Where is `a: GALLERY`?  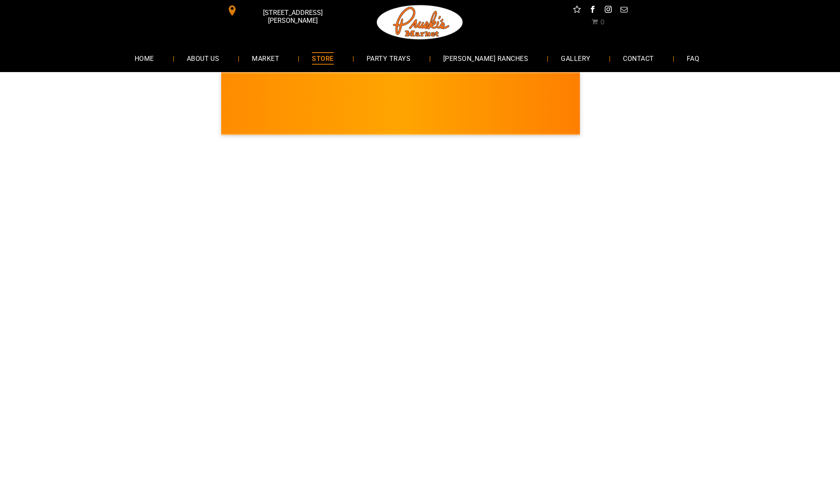
a: GALLERY is located at coordinates (575, 58).